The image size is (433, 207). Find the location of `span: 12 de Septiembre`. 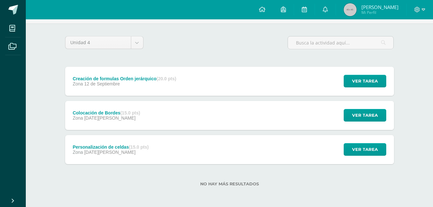

span: 12 de Septiembre is located at coordinates (102, 84).